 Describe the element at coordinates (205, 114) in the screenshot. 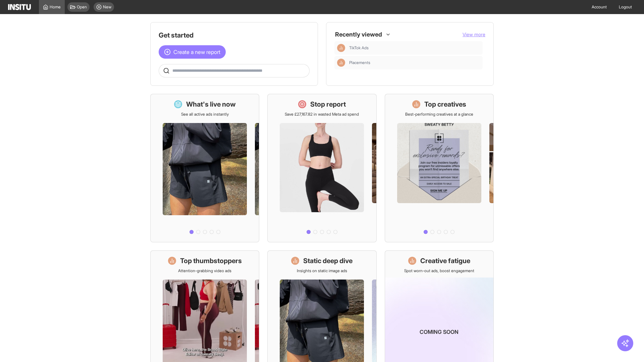

I see `p: See all active ads instantly` at that location.